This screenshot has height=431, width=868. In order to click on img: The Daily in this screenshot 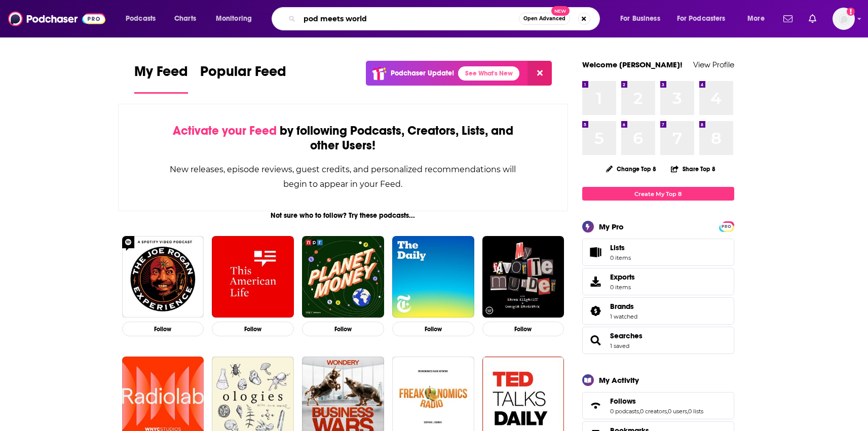, I will do `click(433, 277)`.